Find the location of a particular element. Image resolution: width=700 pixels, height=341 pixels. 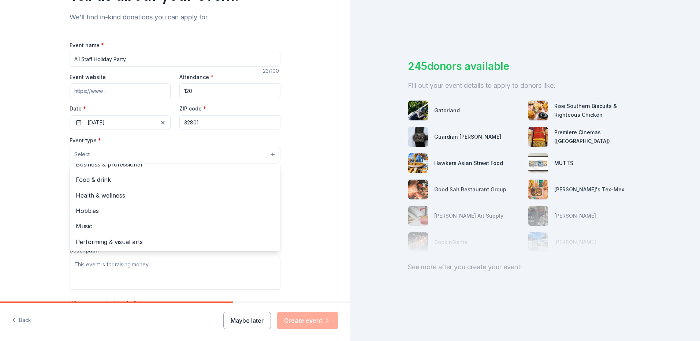

span: Food & drink is located at coordinates (175, 180).